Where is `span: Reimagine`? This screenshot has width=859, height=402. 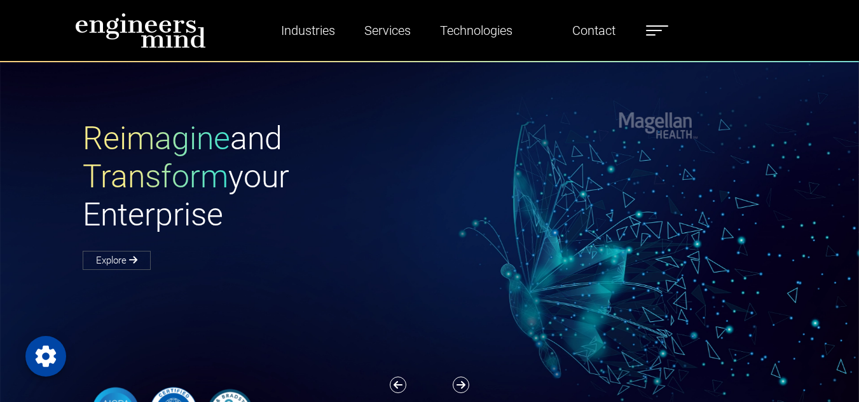
span: Reimagine is located at coordinates (156, 139).